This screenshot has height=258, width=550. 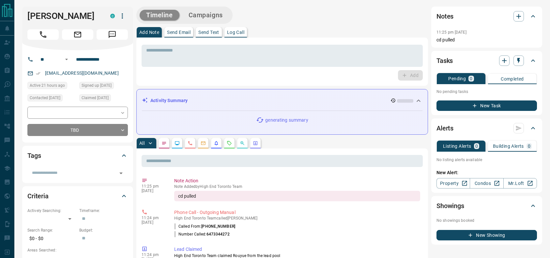 What do you see at coordinates (52, 230) in the screenshot?
I see `p: Search Range:` at bounding box center [52, 230].